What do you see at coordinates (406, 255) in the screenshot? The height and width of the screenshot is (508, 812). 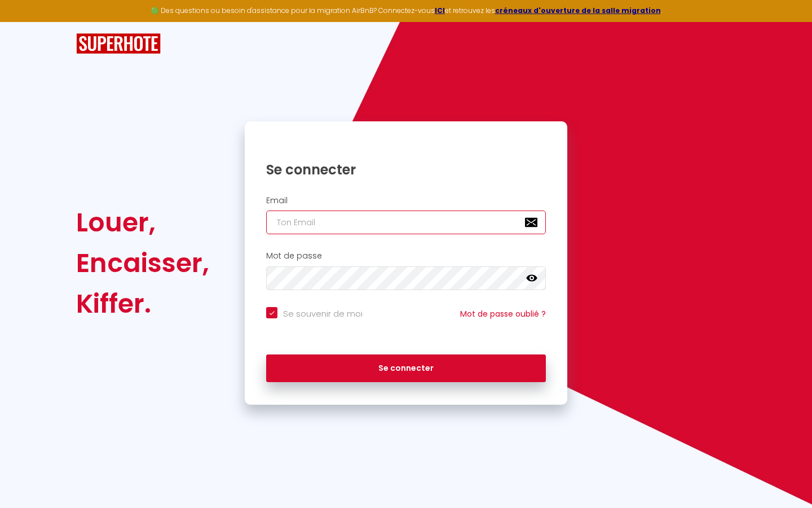 I see `h2: Mot de passe` at bounding box center [406, 255].